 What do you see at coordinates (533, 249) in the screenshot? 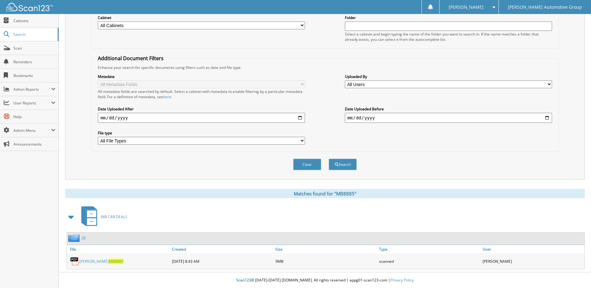
I see `a: User` at bounding box center [533, 249].